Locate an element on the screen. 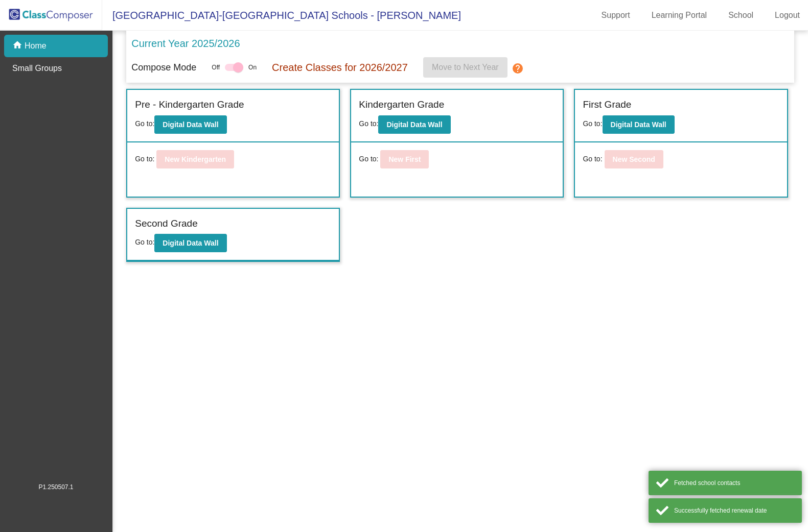 The height and width of the screenshot is (532, 808). p: Home is located at coordinates (35, 46).